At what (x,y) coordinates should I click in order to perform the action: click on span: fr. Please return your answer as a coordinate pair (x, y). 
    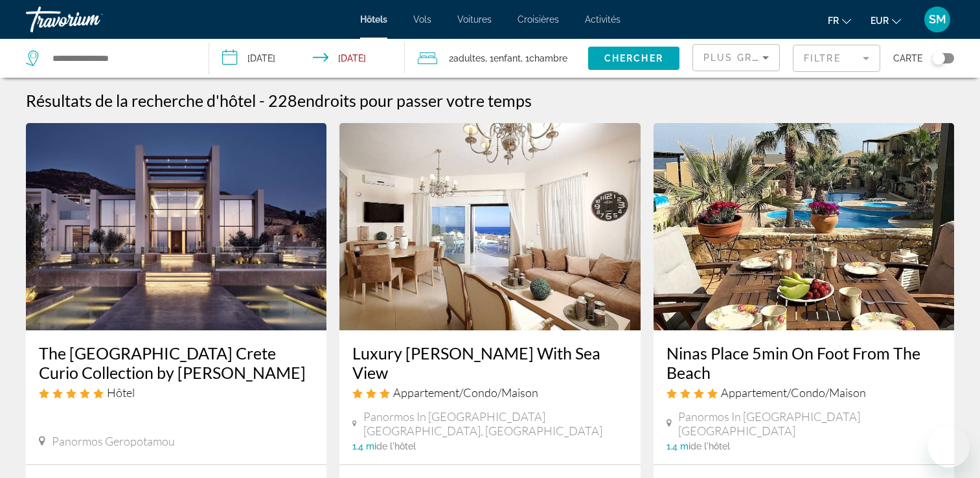
    Looking at the image, I should click on (833, 20).